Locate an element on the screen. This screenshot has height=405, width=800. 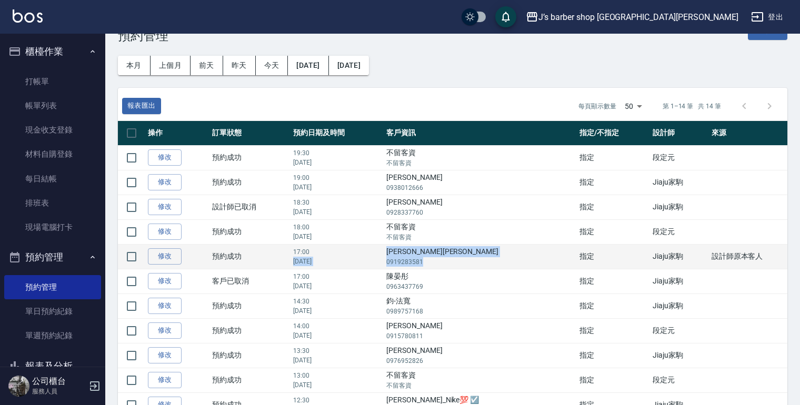
p: 18:30 is located at coordinates (337, 203).